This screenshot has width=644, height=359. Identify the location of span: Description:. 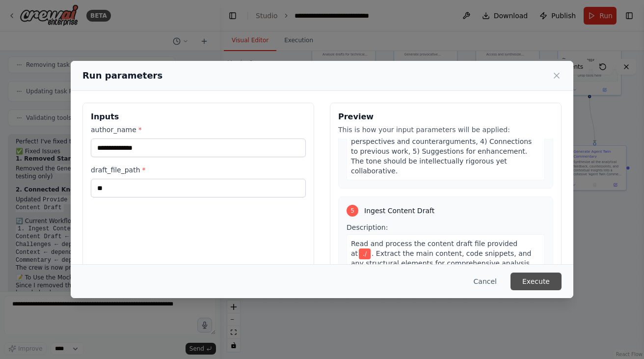
(367, 228).